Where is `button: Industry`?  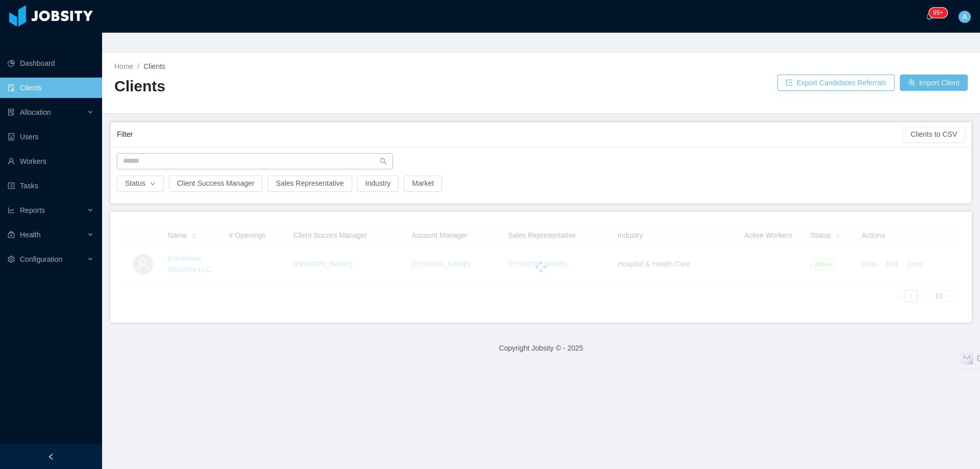 button: Industry is located at coordinates (378, 183).